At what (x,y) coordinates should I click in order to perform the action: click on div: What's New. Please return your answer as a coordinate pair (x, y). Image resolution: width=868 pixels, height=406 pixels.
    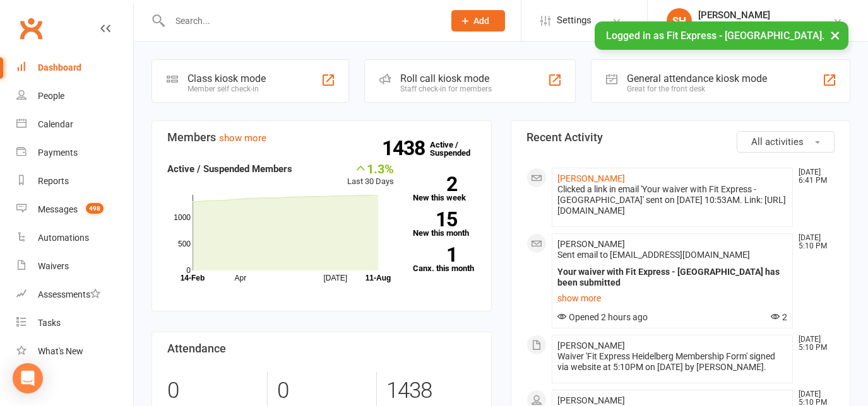
    Looking at the image, I should click on (61, 352).